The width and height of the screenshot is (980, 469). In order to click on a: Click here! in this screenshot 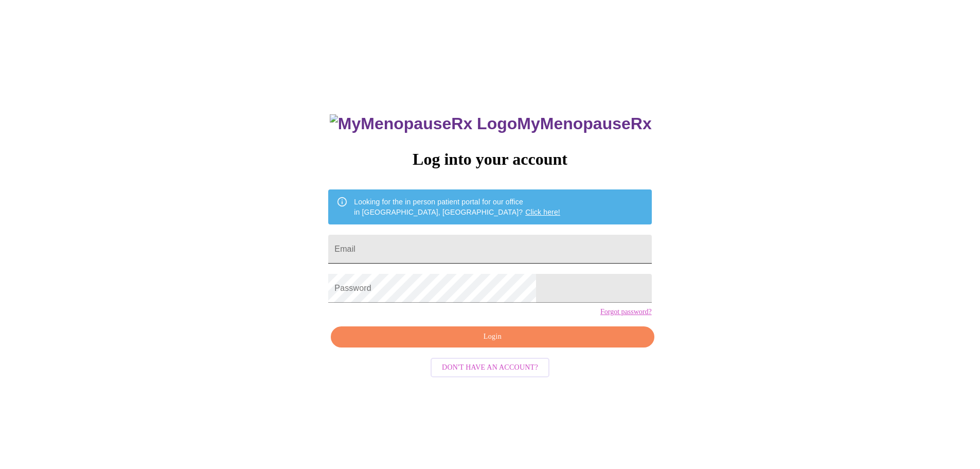, I will do `click(543, 212)`.